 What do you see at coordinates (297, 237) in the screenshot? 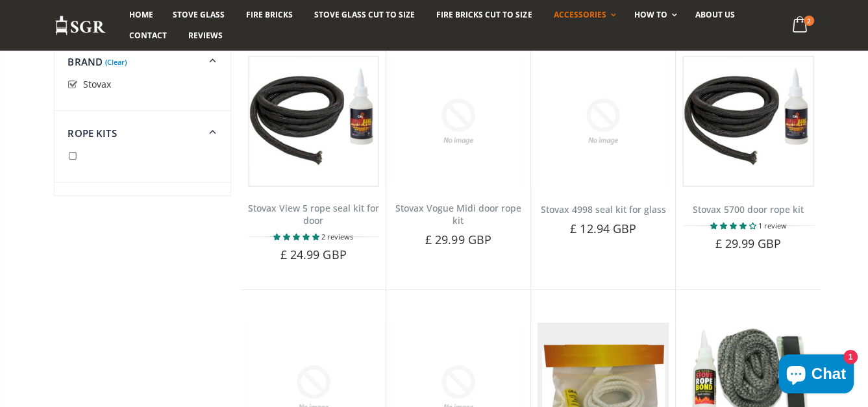
I see `span: 5.00 stars` at bounding box center [297, 237].